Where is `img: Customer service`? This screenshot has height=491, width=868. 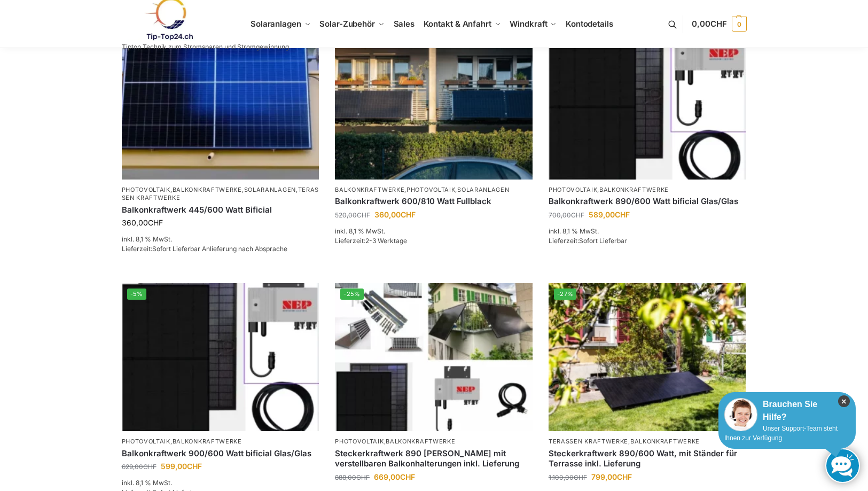
img: Customer service is located at coordinates (741, 415).